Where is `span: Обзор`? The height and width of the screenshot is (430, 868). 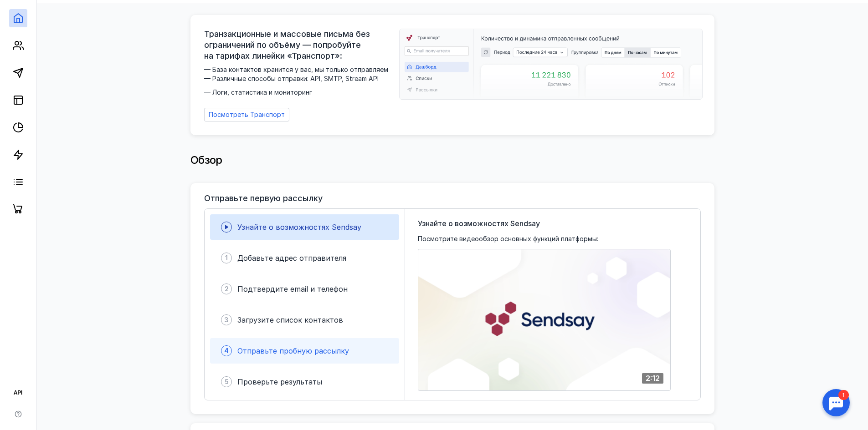 span: Обзор is located at coordinates (206, 160).